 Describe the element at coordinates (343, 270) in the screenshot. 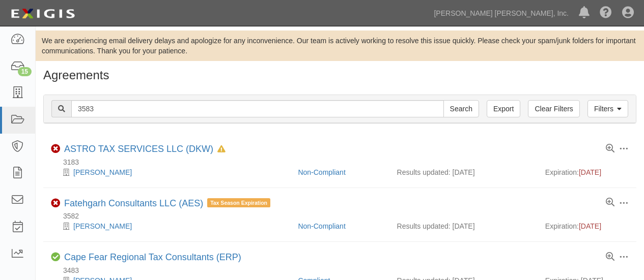

I see `div: 3483` at that location.